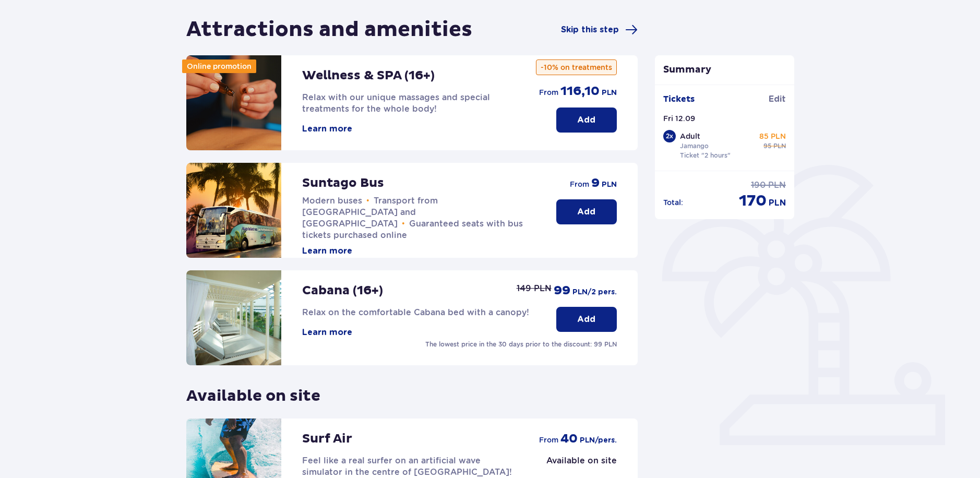  Describe the element at coordinates (679, 99) in the screenshot. I see `p: Tickets` at that location.